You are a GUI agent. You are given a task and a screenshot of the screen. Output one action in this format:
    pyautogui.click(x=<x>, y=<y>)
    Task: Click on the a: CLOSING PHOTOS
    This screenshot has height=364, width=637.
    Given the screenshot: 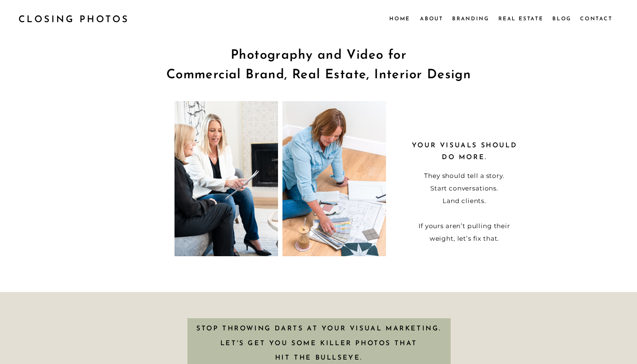 What is the action you would take?
    pyautogui.click(x=77, y=19)
    